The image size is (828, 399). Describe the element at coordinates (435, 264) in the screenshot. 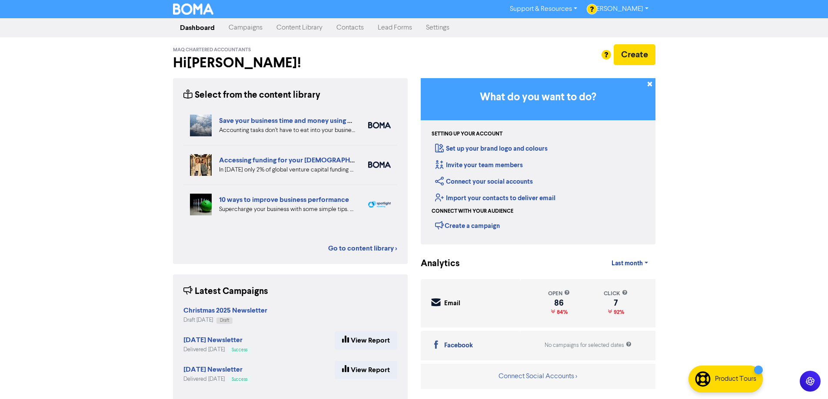

I see `div: Analytics` at that location.